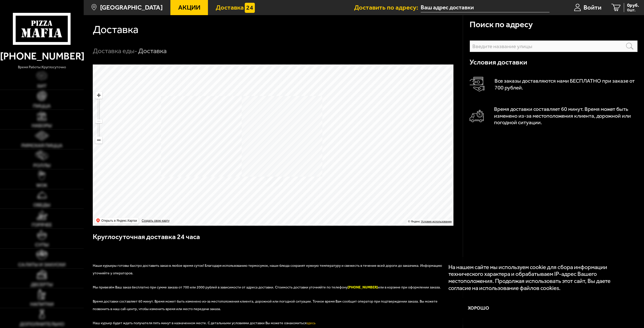 This screenshot has width=644, height=328. What do you see at coordinates (437, 222) in the screenshot?
I see `a: Условия использования` at bounding box center [437, 222].